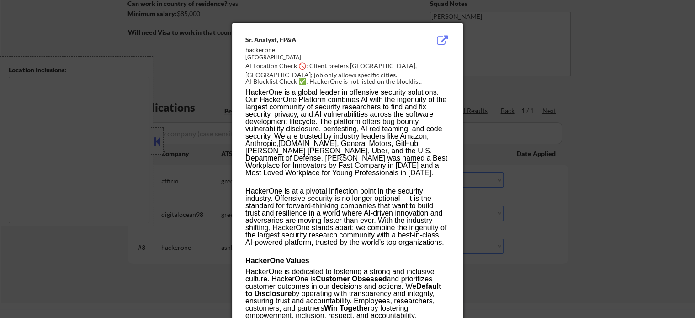 This screenshot has height=318, width=695. Describe the element at coordinates (347, 308) in the screenshot. I see `strong: Win Together` at that location.